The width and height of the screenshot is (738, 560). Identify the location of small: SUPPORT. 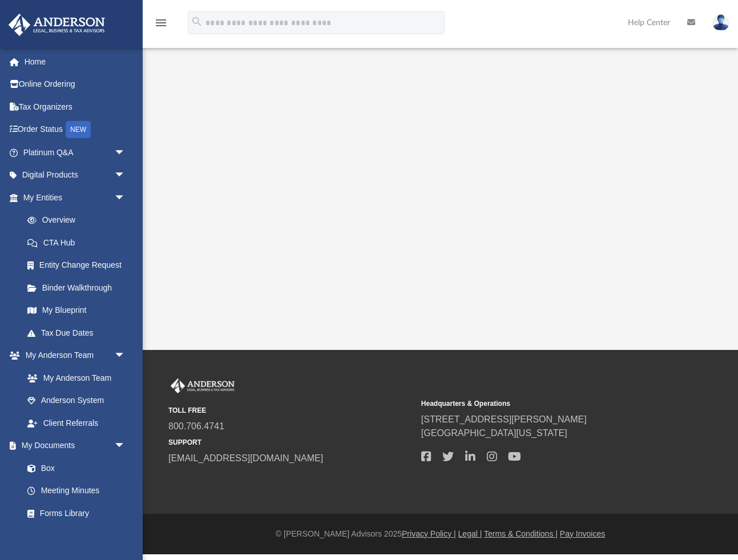
(290, 442).